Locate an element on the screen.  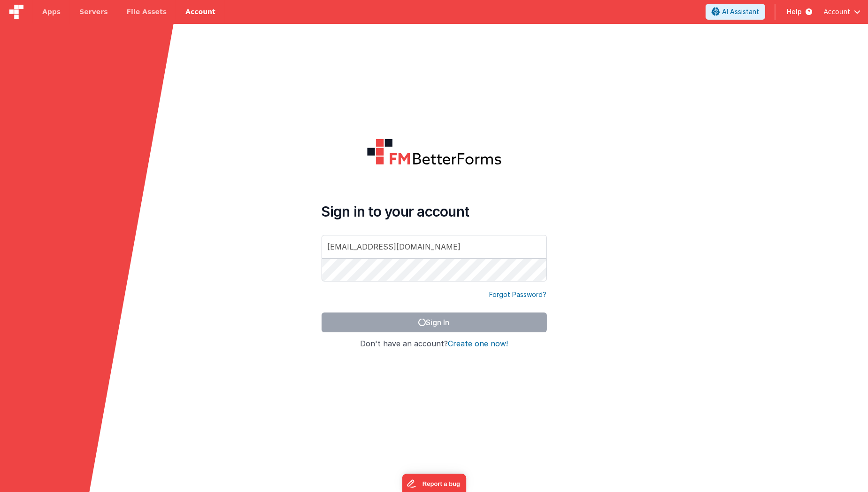
span: Account is located at coordinates (836, 12).